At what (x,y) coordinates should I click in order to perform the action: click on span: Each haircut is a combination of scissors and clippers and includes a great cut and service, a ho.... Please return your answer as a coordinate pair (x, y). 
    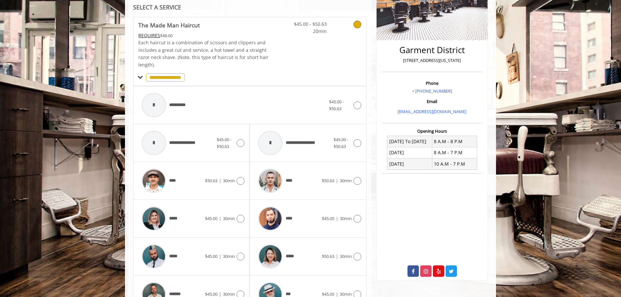
    Looking at the image, I should click on (203, 53).